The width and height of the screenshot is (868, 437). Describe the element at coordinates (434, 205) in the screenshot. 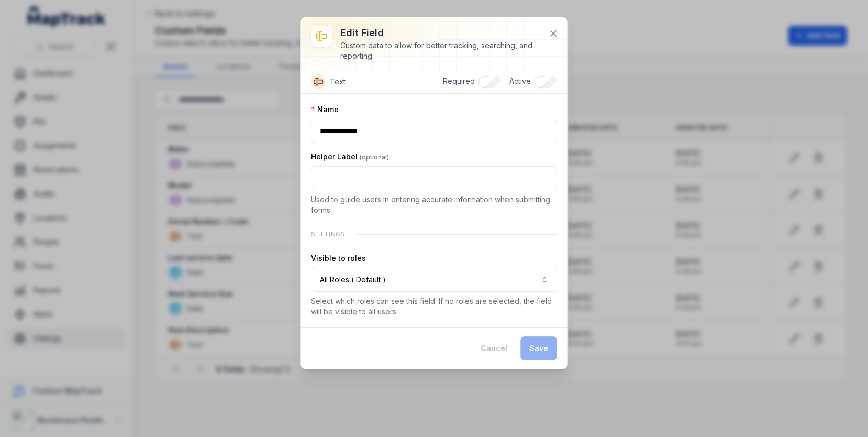

I see `p: Used to guide users in entering accurate information when submitting forms` at that location.